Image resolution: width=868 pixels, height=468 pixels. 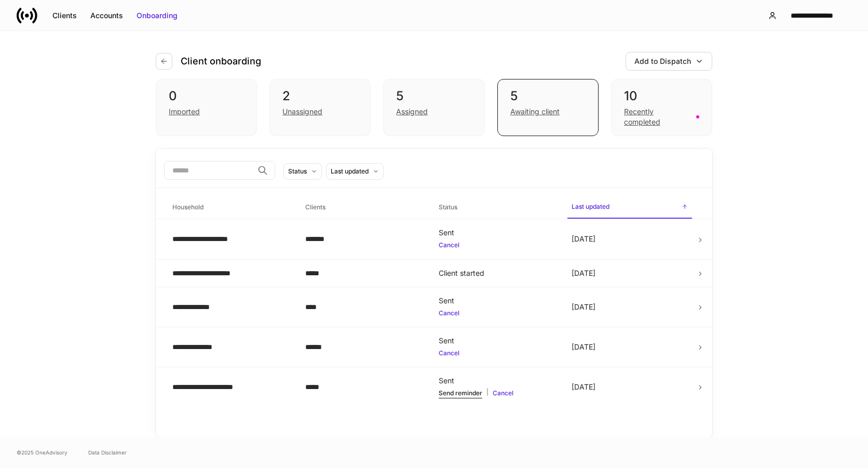 What do you see at coordinates (434, 108) in the screenshot?
I see `div: 5Assigned` at bounding box center [434, 108].